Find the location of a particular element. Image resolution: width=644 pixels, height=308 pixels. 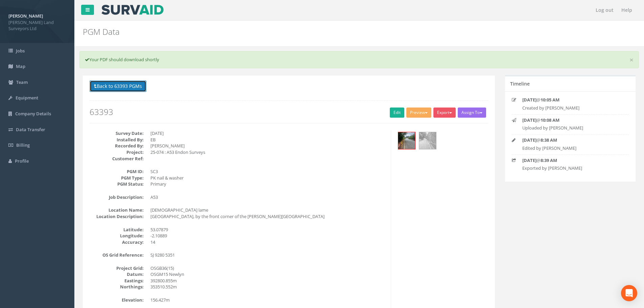

span: Company Details is located at coordinates (33, 113).